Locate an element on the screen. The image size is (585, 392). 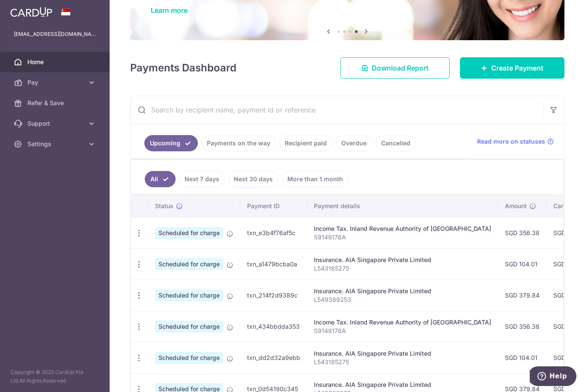
span: Support is located at coordinates (56, 124).